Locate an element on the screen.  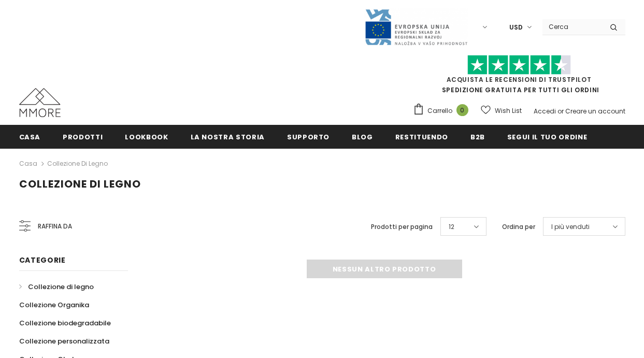
a: Restituendo is located at coordinates (422, 136).